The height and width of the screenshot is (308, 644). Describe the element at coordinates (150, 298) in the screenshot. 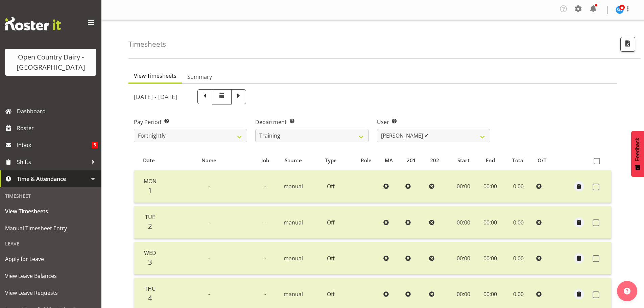

I see `span: 4` at that location.